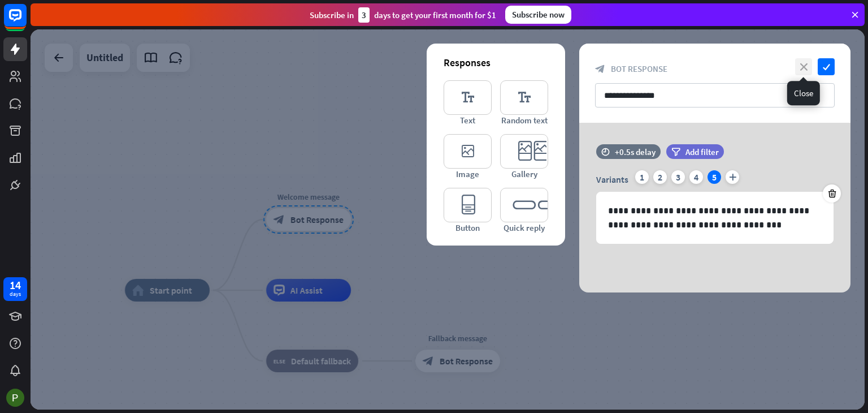  I want to click on i: time, so click(605, 151).